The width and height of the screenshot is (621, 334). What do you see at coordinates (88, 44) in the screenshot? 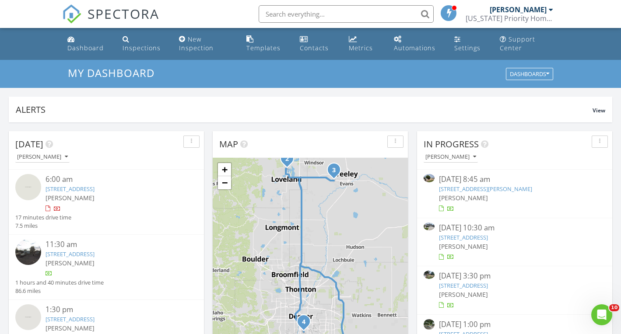
I see `a: Dashboard` at bounding box center [88, 44].